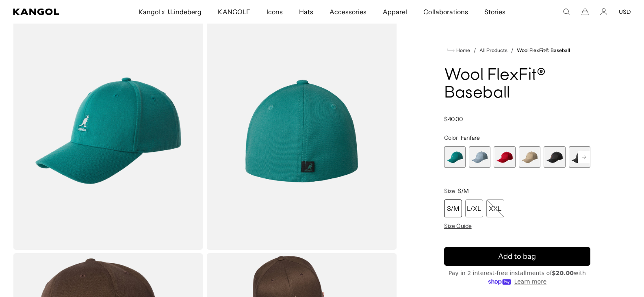 The height and width of the screenshot is (297, 644). I want to click on h1: Wool FlexFit® Baseball, so click(517, 84).